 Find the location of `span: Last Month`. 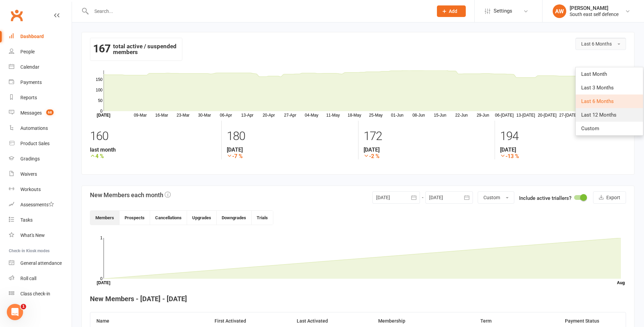

span: Last Month is located at coordinates (594, 74).